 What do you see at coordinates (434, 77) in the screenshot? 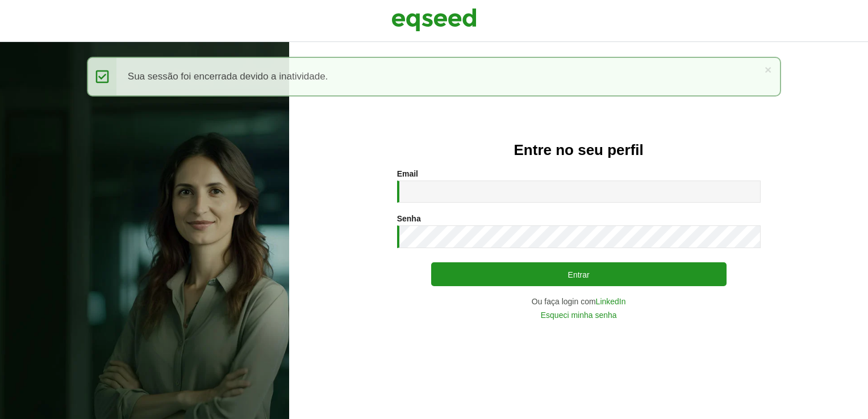
I see `div: Sua sessão foi encerrada devido a inatividade.` at bounding box center [434, 77].